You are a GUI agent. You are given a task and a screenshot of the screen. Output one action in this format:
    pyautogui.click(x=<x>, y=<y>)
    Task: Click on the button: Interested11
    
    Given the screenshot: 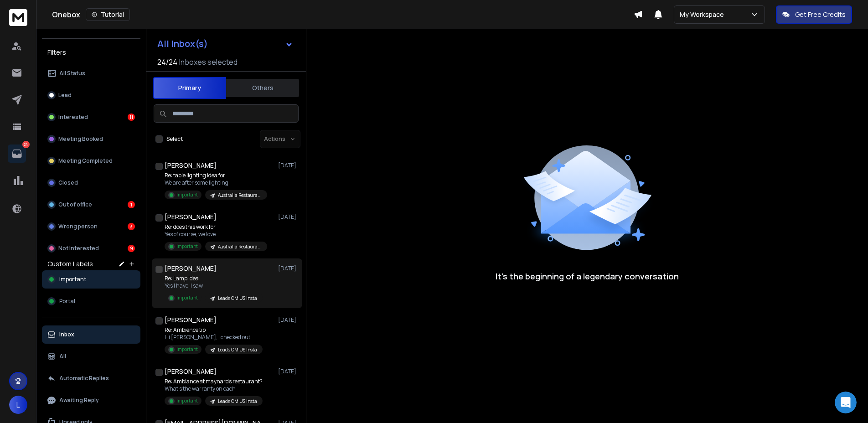 What is the action you would take?
    pyautogui.click(x=91, y=117)
    